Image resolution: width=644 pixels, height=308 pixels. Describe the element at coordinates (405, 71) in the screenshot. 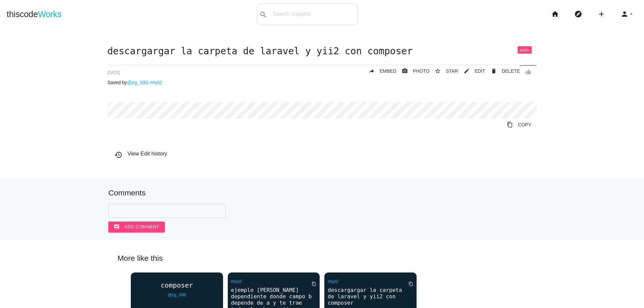

I see `i: photo_camera` at that location.